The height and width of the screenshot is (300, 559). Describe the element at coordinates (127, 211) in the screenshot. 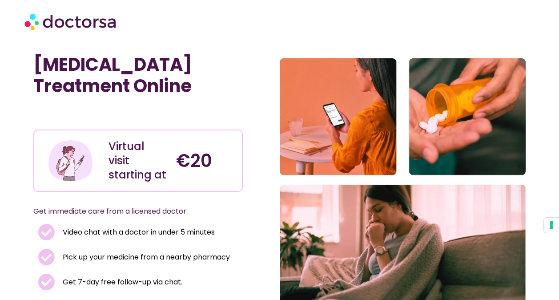

I see `p: Get immediate care from a licensed doctor.` at that location.